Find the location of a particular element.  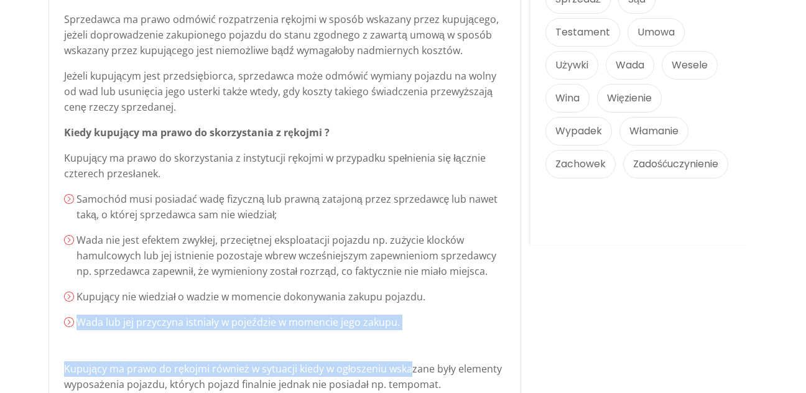

a: Włamanie is located at coordinates (654, 131).